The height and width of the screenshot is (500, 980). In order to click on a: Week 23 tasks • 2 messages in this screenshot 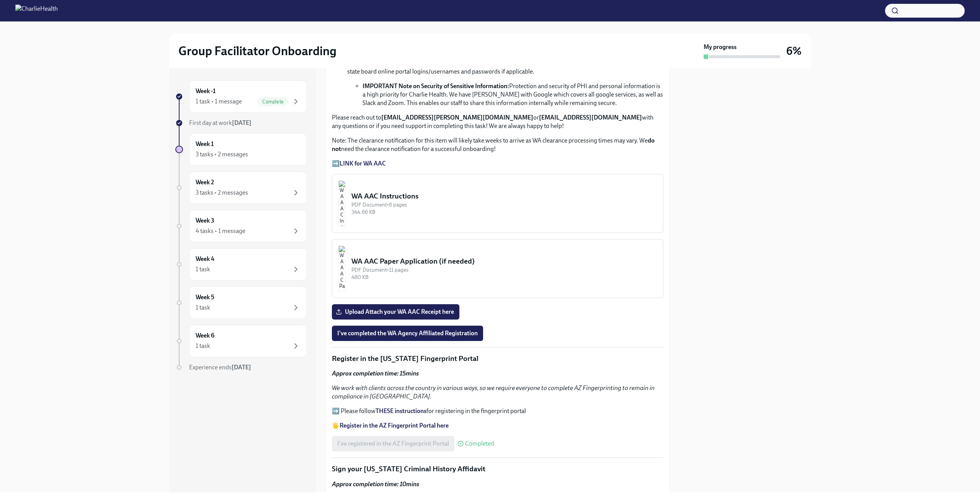, I will do `click(241, 188)`.